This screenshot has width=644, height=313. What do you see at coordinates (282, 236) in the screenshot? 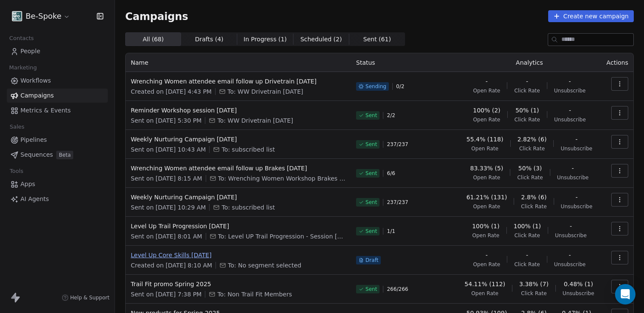
I see `span: To: Level UP Trail Progression - Session 1 - 14th September 25` at bounding box center [282, 236].